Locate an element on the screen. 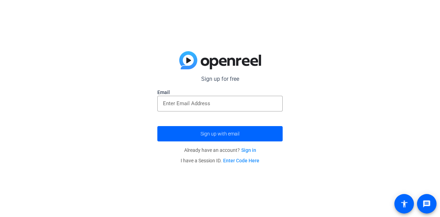 The height and width of the screenshot is (217, 440). span: Already have an account? is located at coordinates (220, 150).